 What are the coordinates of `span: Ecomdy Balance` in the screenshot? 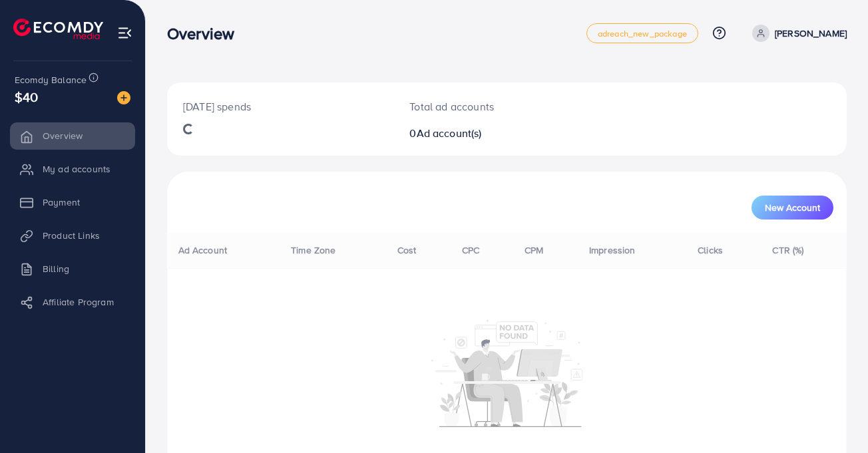 It's located at (51, 80).